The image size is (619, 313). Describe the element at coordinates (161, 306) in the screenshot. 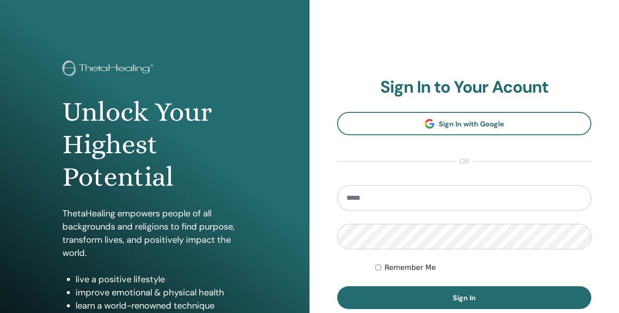

I see `li: learn a world-renowned technique` at that location.